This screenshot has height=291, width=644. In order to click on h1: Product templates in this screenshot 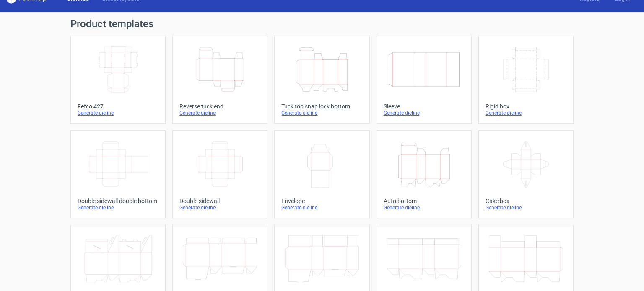, I will do `click(322, 24)`.